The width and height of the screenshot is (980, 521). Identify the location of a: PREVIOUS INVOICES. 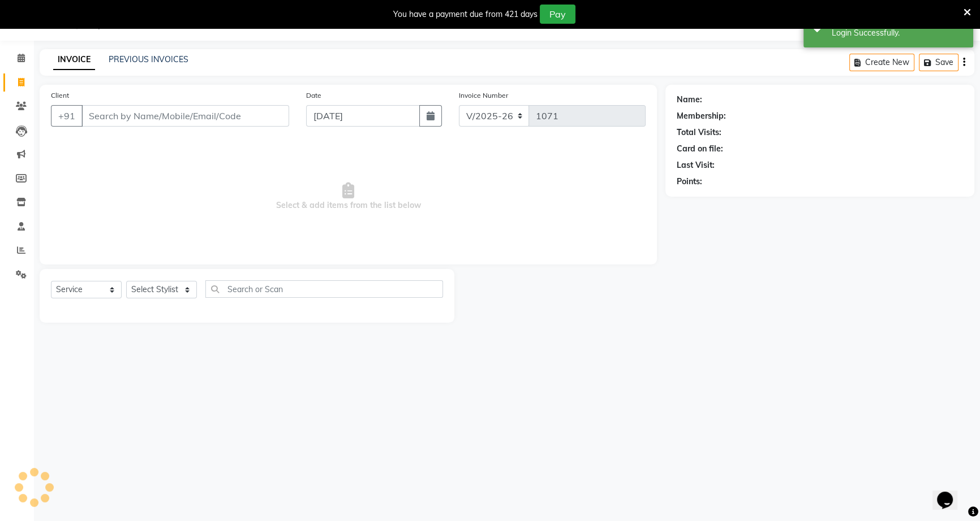
(148, 60).